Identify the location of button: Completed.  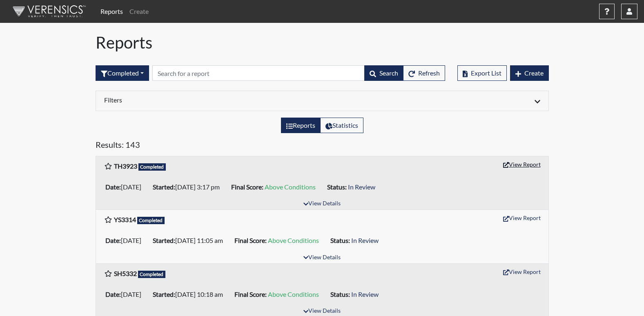
(122, 73).